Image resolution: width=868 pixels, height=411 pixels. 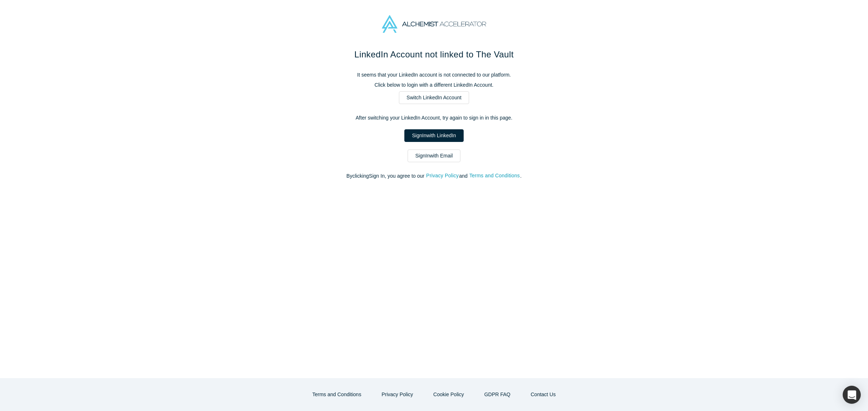 I want to click on button: Contact Us, so click(x=543, y=394).